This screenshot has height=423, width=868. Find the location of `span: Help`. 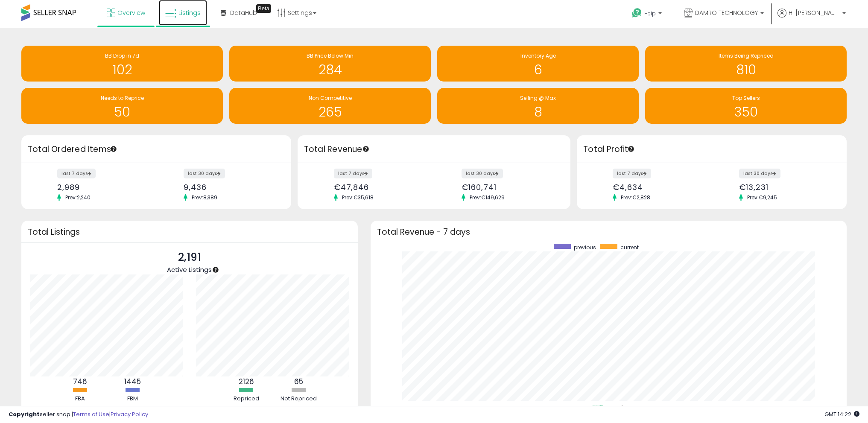

span: Help is located at coordinates (650, 13).